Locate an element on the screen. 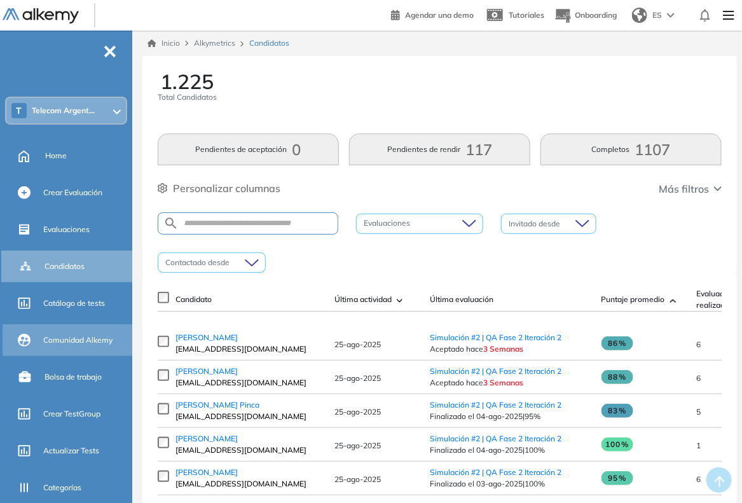  button: Pendientes de aceptación0 is located at coordinates (248, 149).